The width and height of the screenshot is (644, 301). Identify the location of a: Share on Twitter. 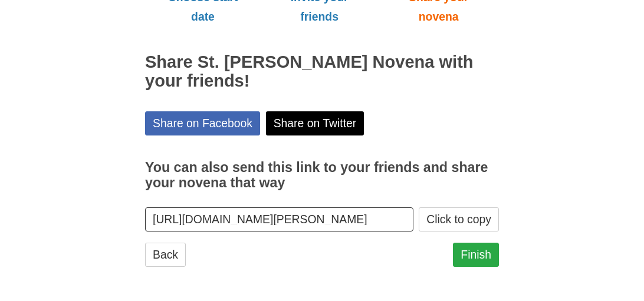
(314, 123).